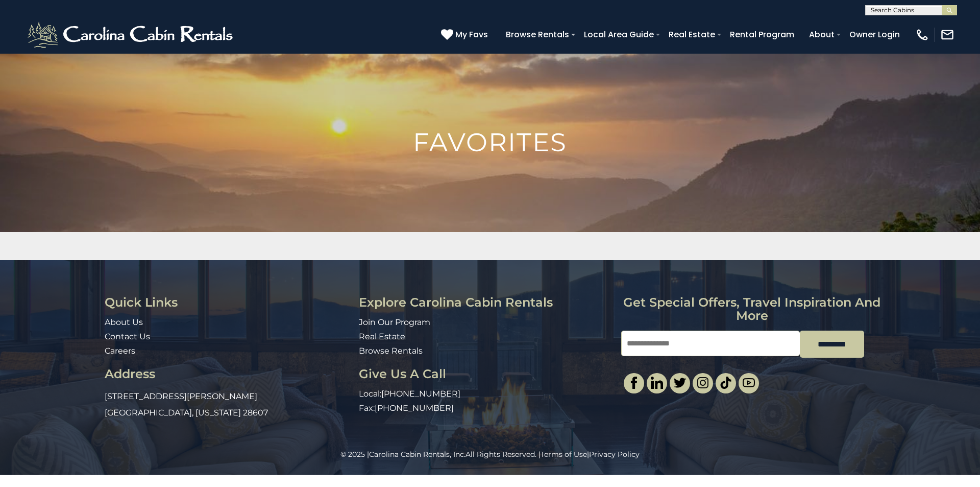  What do you see at coordinates (614, 454) in the screenshot?
I see `a: Privacy Policy` at bounding box center [614, 454].